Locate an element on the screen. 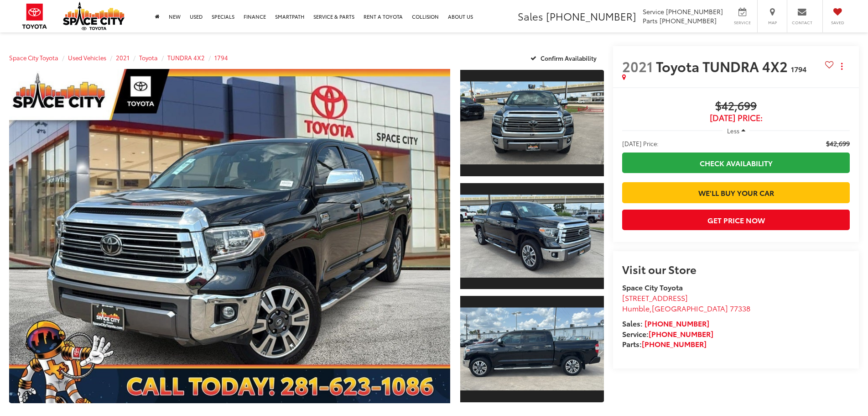 The height and width of the screenshot is (416, 868). span: Map is located at coordinates (773, 23).